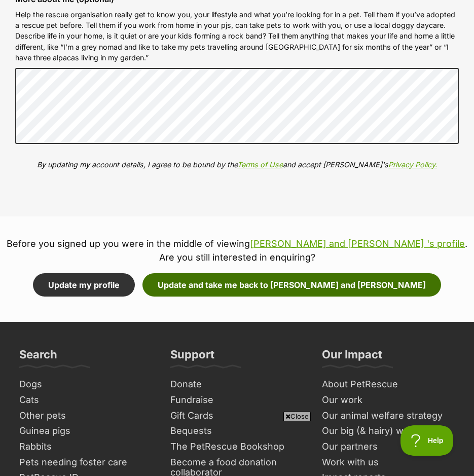 This screenshot has height=476, width=474. Describe the element at coordinates (192, 357) in the screenshot. I see `h3: Support` at that location.